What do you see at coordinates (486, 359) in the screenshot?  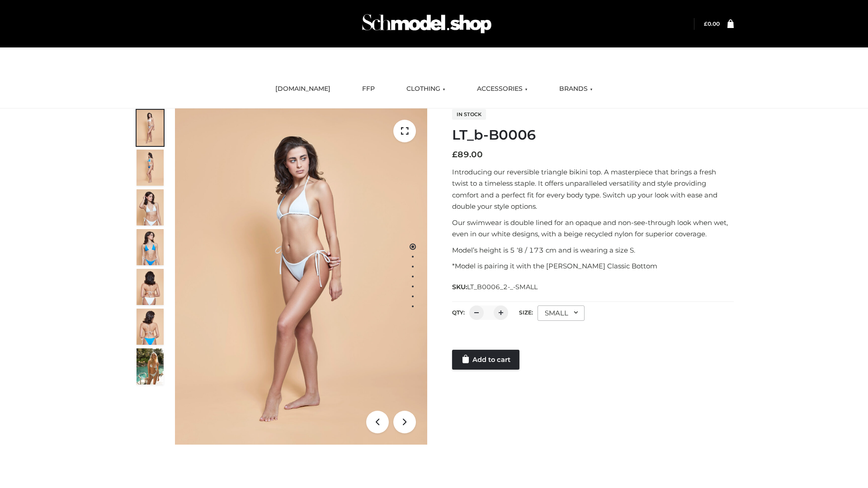 I see `a: Add to cart` at bounding box center [486, 359].